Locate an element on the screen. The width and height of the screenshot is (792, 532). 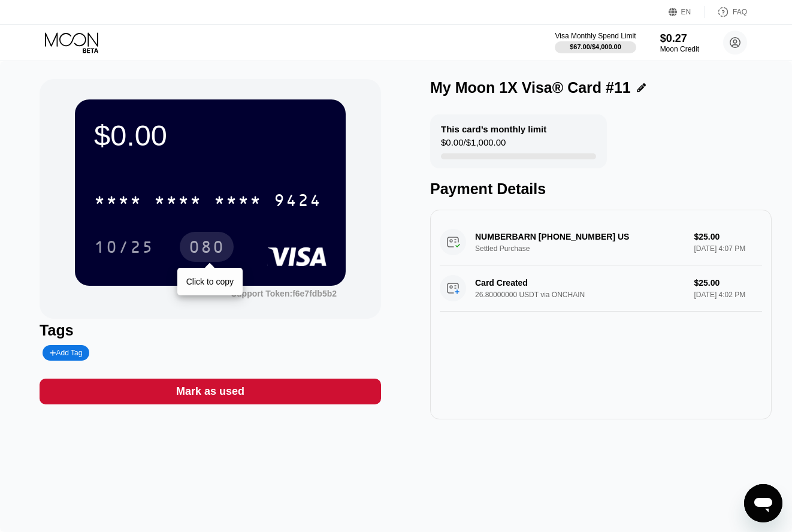
div: $0.00 / $1,000.00 is located at coordinates (473, 145).